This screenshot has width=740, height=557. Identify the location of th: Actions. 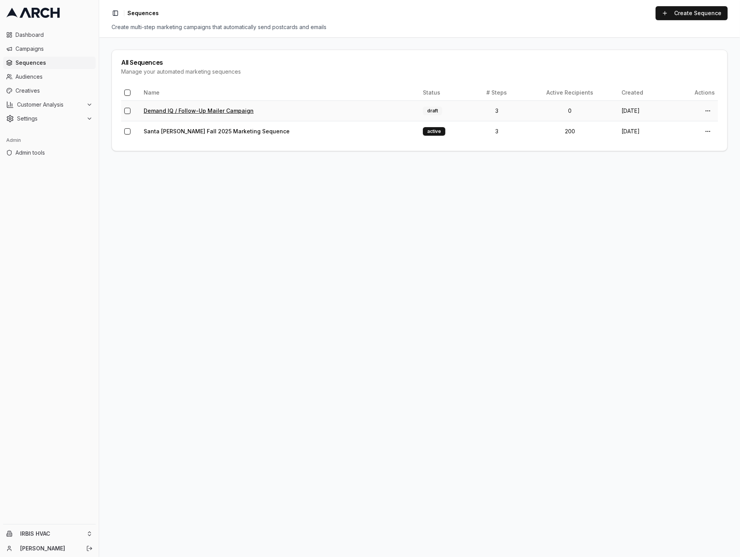
(694, 93).